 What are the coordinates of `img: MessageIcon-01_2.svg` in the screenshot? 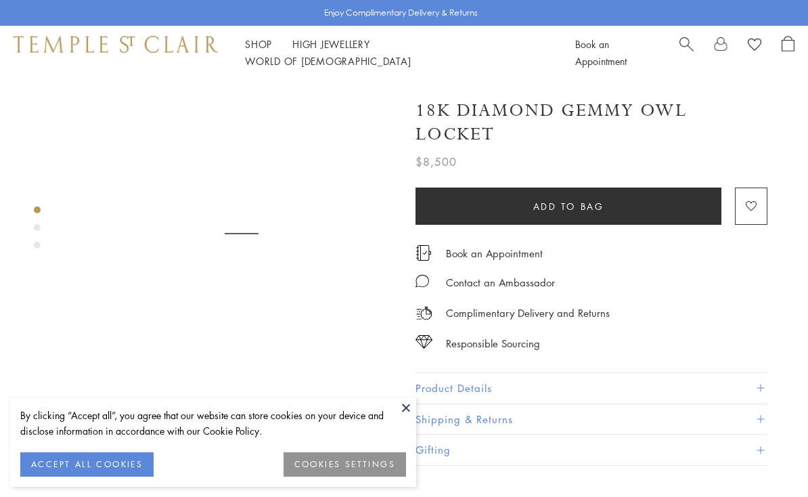 It's located at (422, 281).